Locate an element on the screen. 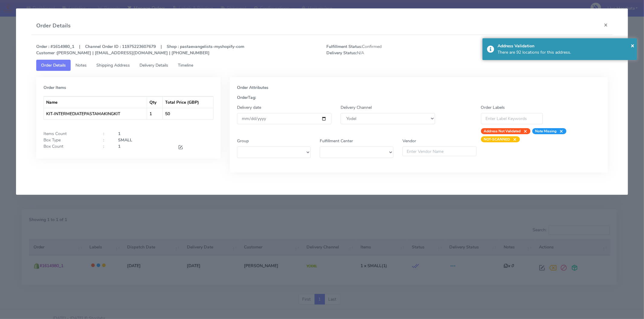 This screenshot has width=644, height=319. strong: Fulfillment Status: is located at coordinates (344, 46).